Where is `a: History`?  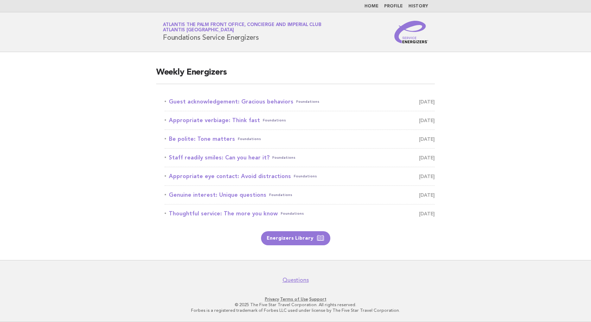
a: History is located at coordinates (418, 6).